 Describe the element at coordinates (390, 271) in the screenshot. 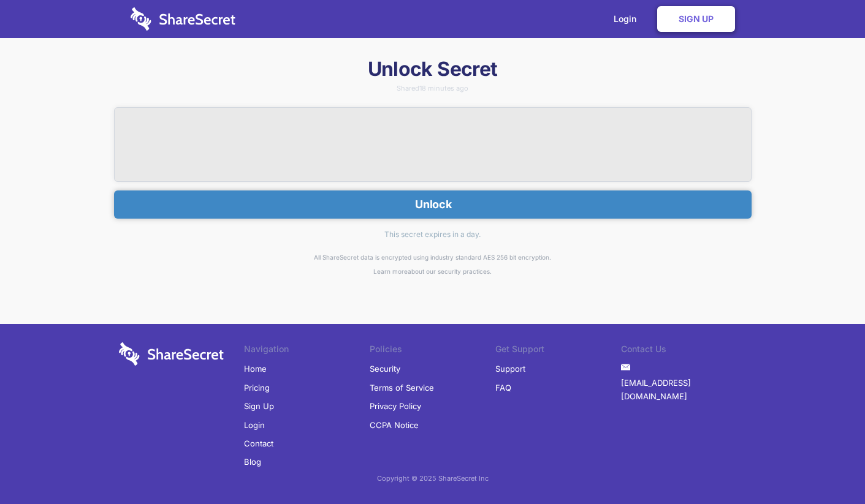

I see `a: Learn more` at that location.